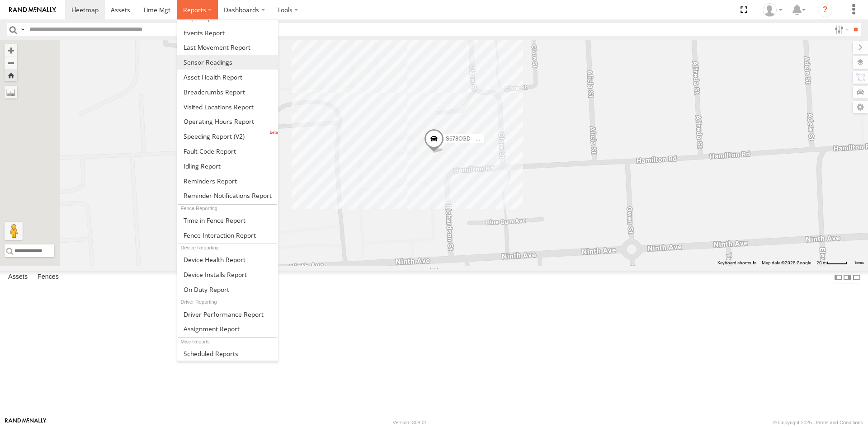 The width and height of the screenshot is (868, 427). What do you see at coordinates (227, 121) in the screenshot?
I see `a: Asset Operating Hours Report` at bounding box center [227, 121].